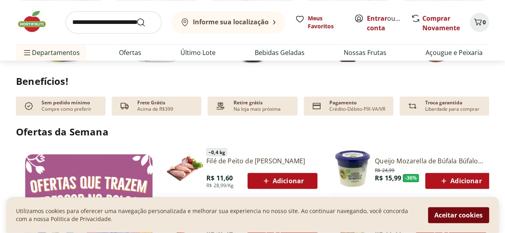 The height and width of the screenshot is (233, 505). Describe the element at coordinates (198, 53) in the screenshot. I see `a: Último Lote` at that location.